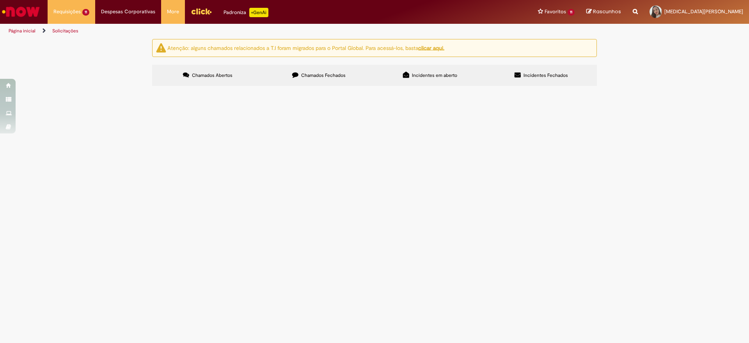 Image resolution: width=749 pixels, height=343 pixels. Describe the element at coordinates (67, 12) in the screenshot. I see `span: Requisições` at that location.